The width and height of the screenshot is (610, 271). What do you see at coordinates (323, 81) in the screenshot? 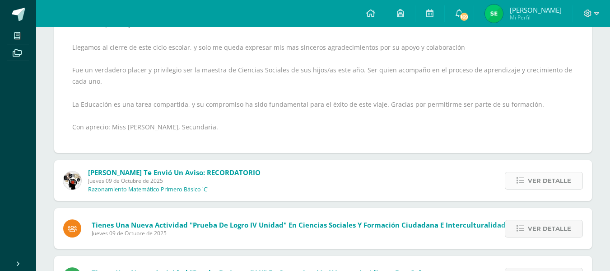
I see `div: Estimados padres y madres de familia. Llegamos al cierre de este ciclo escolar, y solo me queda e...` at bounding box center [323, 81].